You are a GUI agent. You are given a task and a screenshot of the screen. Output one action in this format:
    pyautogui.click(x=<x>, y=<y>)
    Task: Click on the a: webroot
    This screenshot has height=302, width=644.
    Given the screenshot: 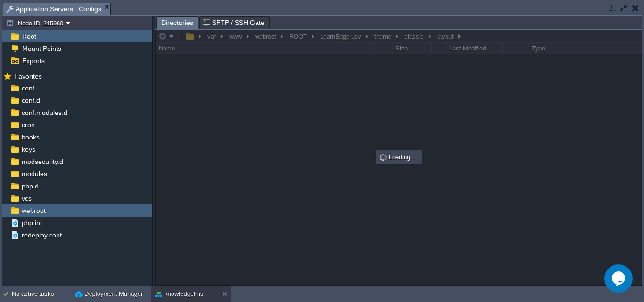 What is the action you would take?
    pyautogui.click(x=33, y=211)
    